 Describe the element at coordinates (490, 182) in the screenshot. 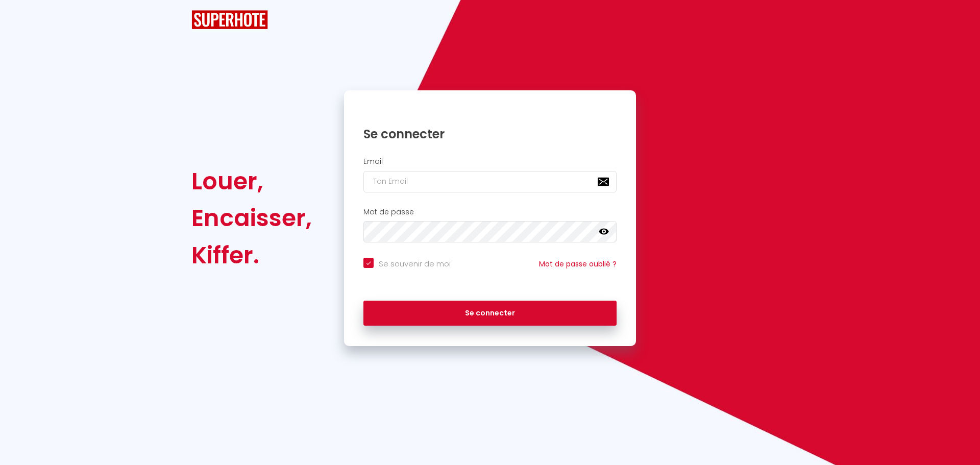

I see `input: Ton Email` at that location.